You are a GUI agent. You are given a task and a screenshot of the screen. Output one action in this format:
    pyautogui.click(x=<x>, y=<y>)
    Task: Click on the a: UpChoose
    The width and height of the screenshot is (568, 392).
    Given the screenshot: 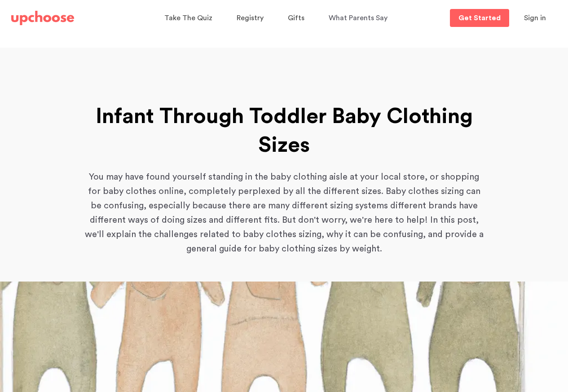 What is the action you would take?
    pyautogui.click(x=43, y=18)
    